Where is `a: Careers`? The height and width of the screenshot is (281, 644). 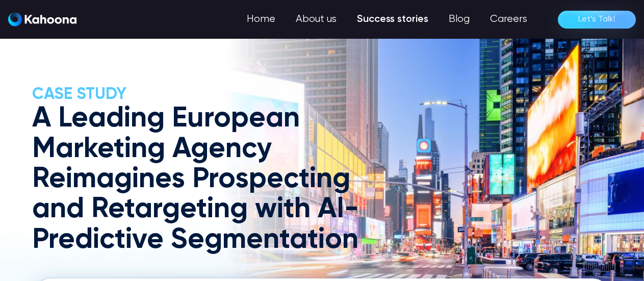 a: Careers is located at coordinates (509, 20).